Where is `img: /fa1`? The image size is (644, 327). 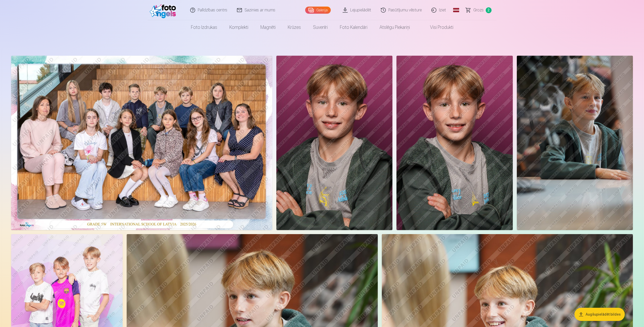 img: /fa1 is located at coordinates (164, 10).